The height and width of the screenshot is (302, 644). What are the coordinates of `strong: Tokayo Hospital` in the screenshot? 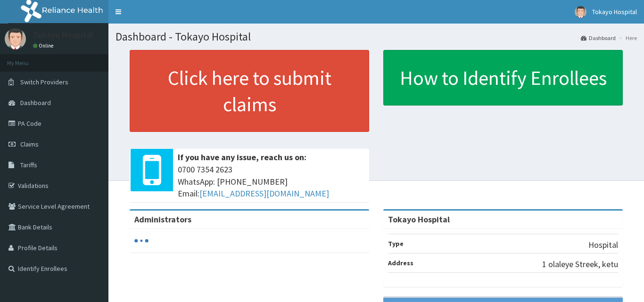 It's located at (418, 219).